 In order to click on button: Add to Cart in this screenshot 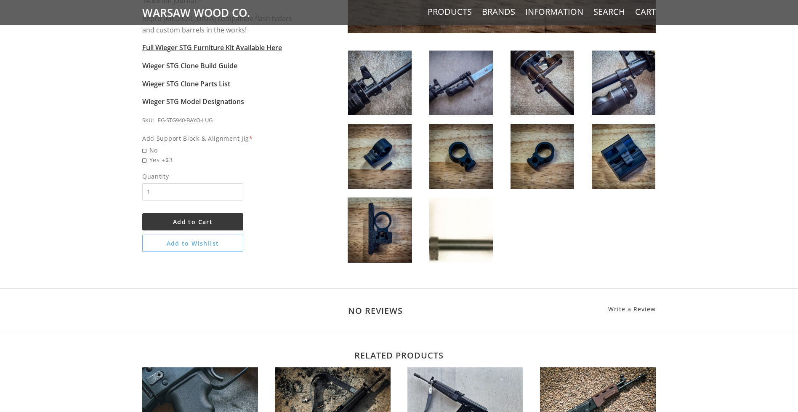, I will do `click(193, 221)`.